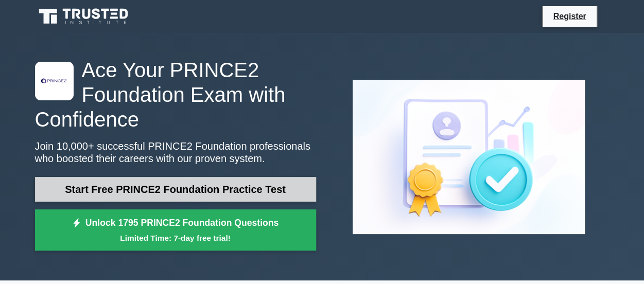 Image resolution: width=644 pixels, height=284 pixels. I want to click on h1: Ace Your PRINCE2 Foundation Exam with Confidence, so click(176, 94).